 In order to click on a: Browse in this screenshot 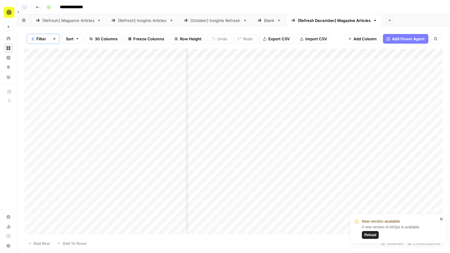, I will do `click(8, 48)`.